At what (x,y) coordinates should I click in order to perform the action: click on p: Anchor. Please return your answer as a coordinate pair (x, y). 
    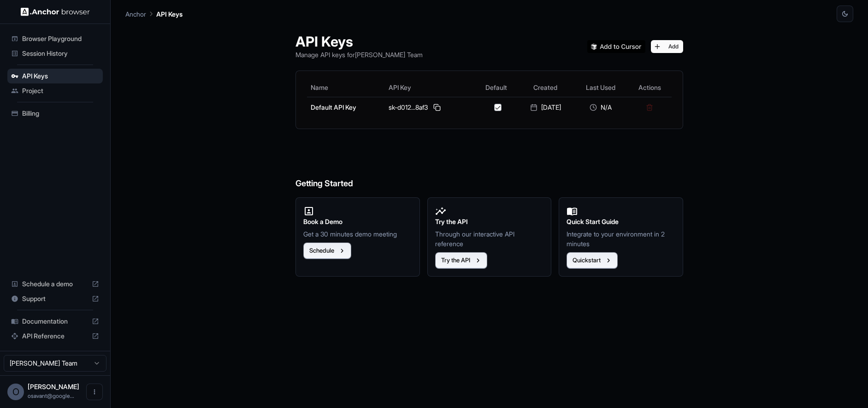
    Looking at the image, I should click on (135, 14).